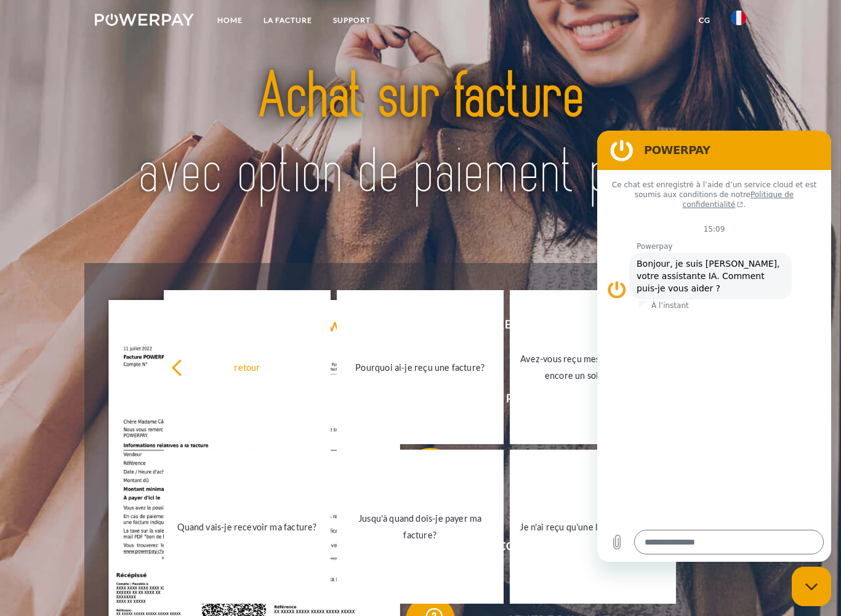  Describe the element at coordinates (247, 367) in the screenshot. I see `div: retour` at that location.